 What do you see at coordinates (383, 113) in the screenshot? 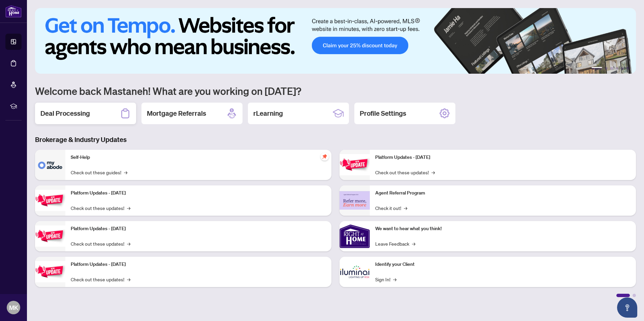
I see `h2: Profile Settings` at bounding box center [383, 113].